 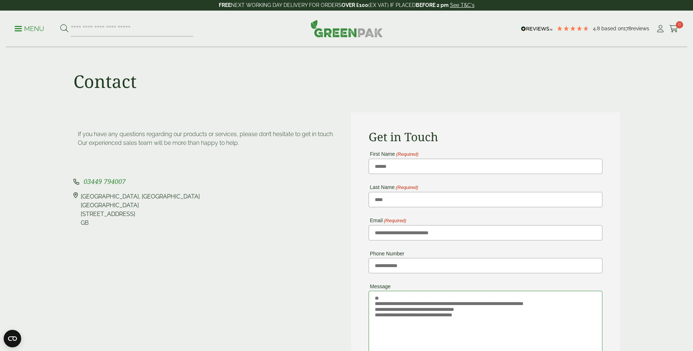 What do you see at coordinates (612, 28) in the screenshot?
I see `span: Based on` at bounding box center [612, 28].